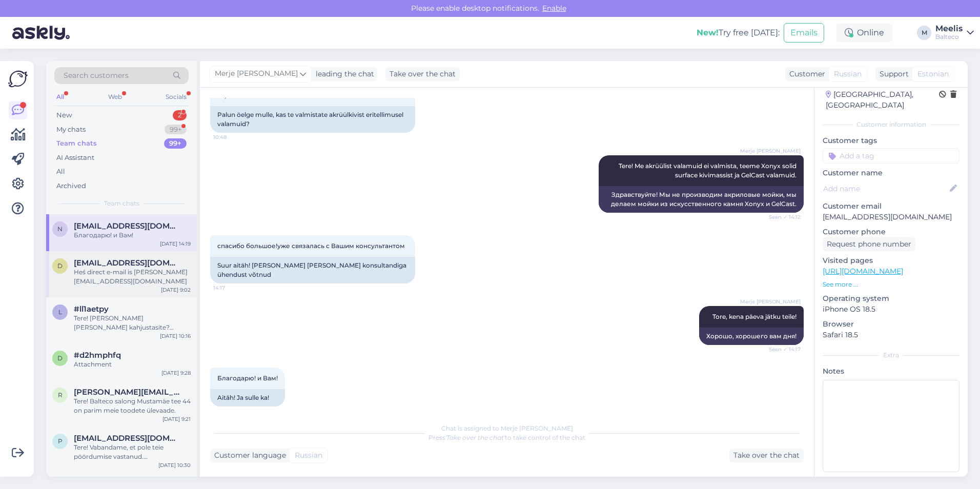  Describe the element at coordinates (949, 29) in the screenshot. I see `div: Meelis` at that location.